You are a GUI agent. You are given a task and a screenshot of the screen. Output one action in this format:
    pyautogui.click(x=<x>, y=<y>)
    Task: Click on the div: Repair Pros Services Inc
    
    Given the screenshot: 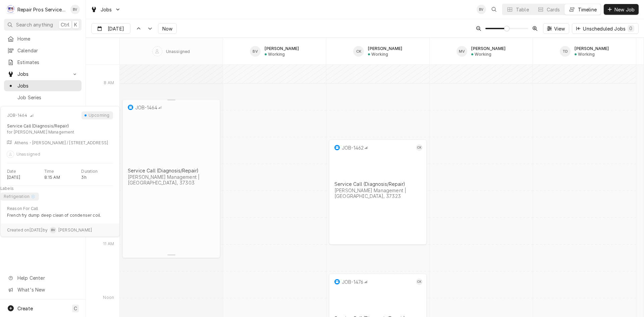 What is the action you would take?
    pyautogui.click(x=42, y=9)
    